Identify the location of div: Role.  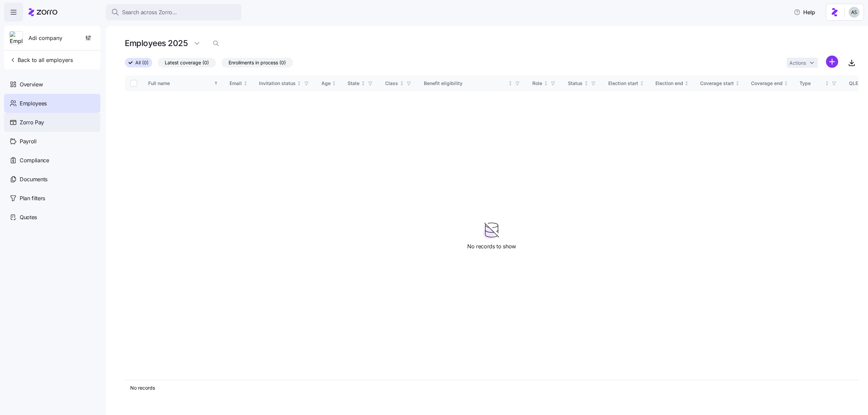
(537, 83).